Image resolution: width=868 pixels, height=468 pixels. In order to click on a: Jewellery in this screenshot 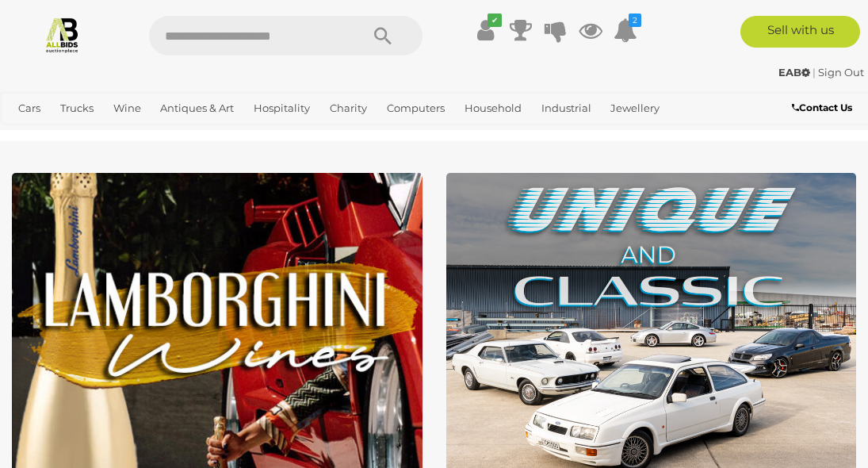, I will do `click(635, 108)`.